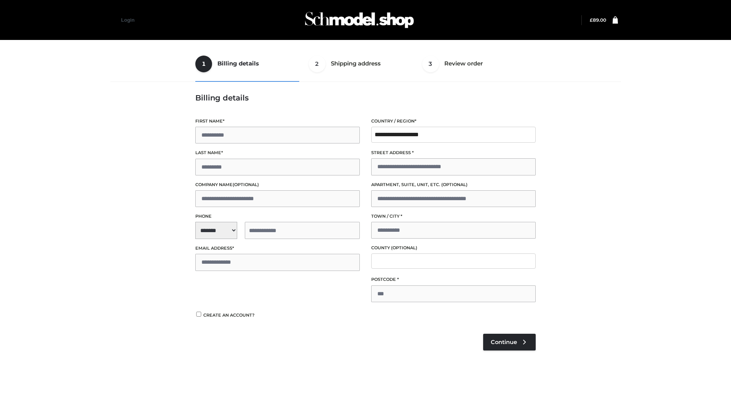  What do you see at coordinates (454, 280) in the screenshot?
I see `label: Postcode` at bounding box center [454, 280].